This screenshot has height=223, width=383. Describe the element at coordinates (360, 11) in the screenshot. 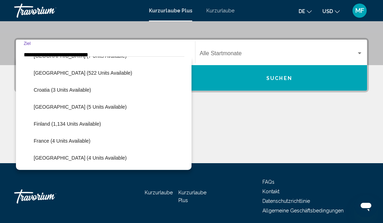

I see `button: Benutzermenü` at that location.